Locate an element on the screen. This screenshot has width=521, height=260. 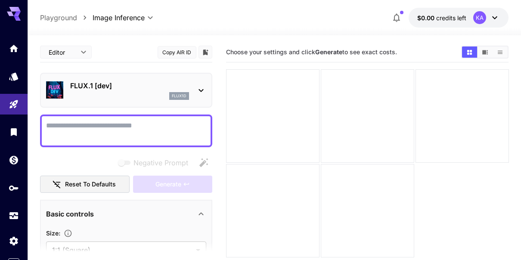
button: $0.00KA is located at coordinates (459, 18).